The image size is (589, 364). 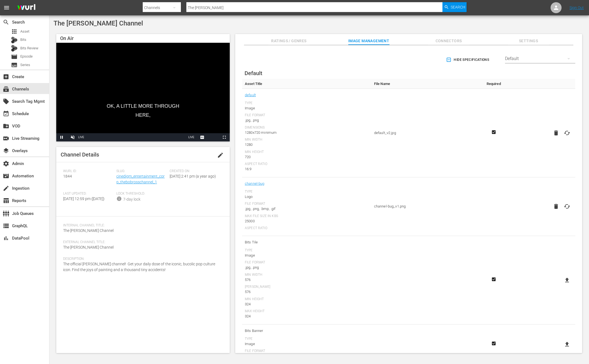 I want to click on span: Channel Details, so click(x=80, y=155).